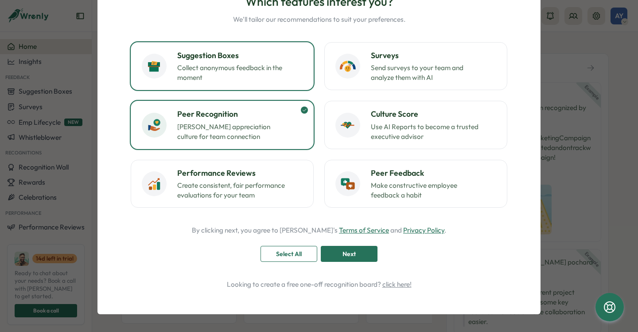  I want to click on button: SurveysSend surveys to your team and analyze them with AI, so click(416, 66).